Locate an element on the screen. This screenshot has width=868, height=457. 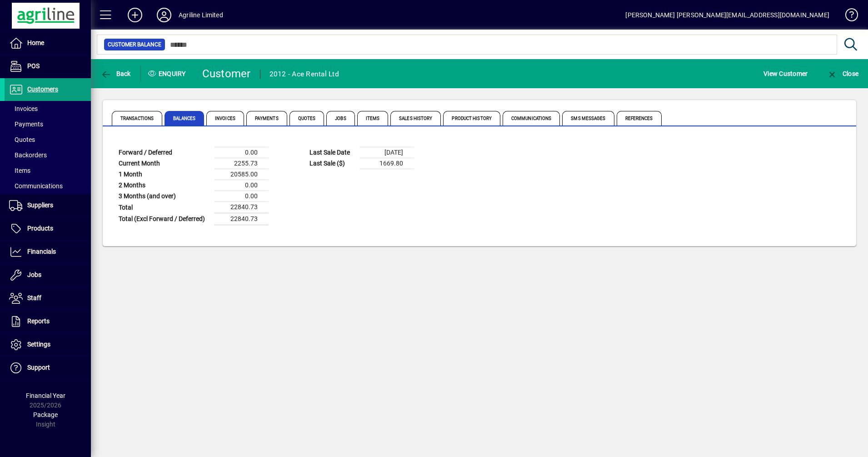
span: Customers is located at coordinates (43, 89).